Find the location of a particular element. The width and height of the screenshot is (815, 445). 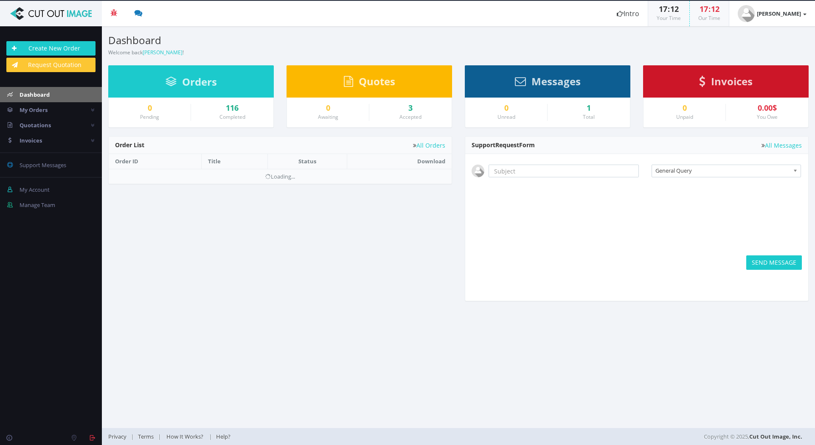

a: How It Works? is located at coordinates (185, 437).